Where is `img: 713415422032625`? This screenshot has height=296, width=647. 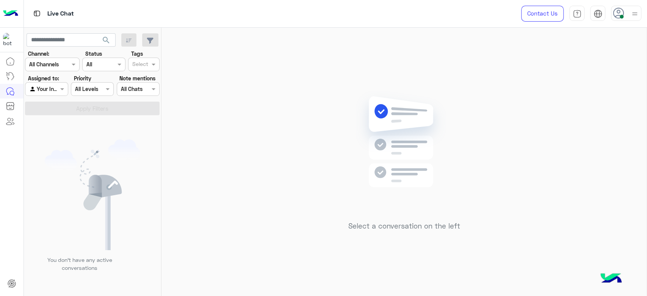 img: 713415422032625 is located at coordinates (10, 40).